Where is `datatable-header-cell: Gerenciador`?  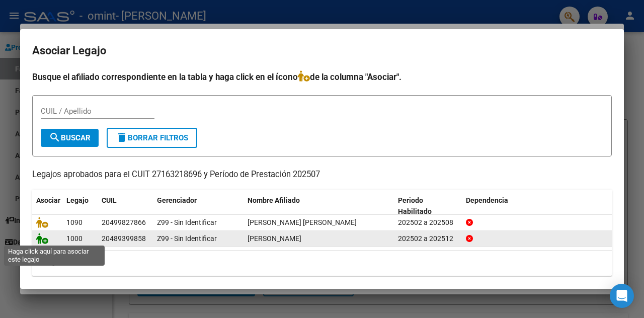 datatable-header-cell: Gerenciador is located at coordinates (198, 207).